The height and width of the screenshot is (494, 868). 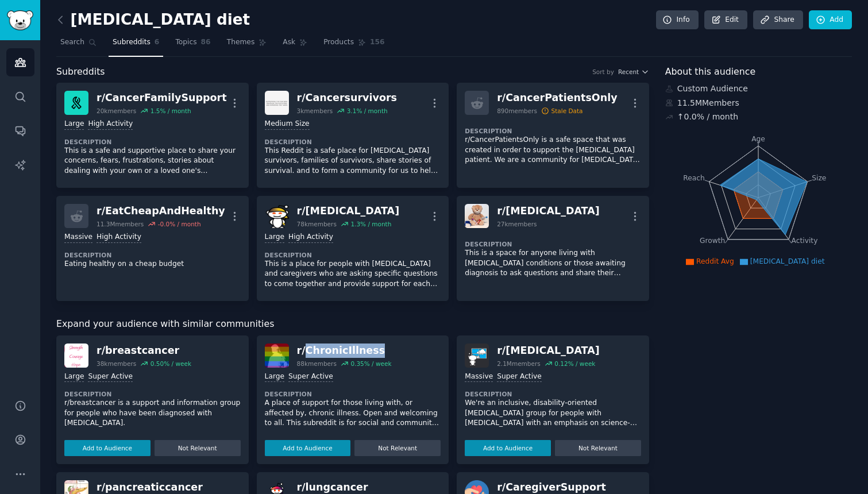 What do you see at coordinates (710, 72) in the screenshot?
I see `span: About this audience` at bounding box center [710, 72].